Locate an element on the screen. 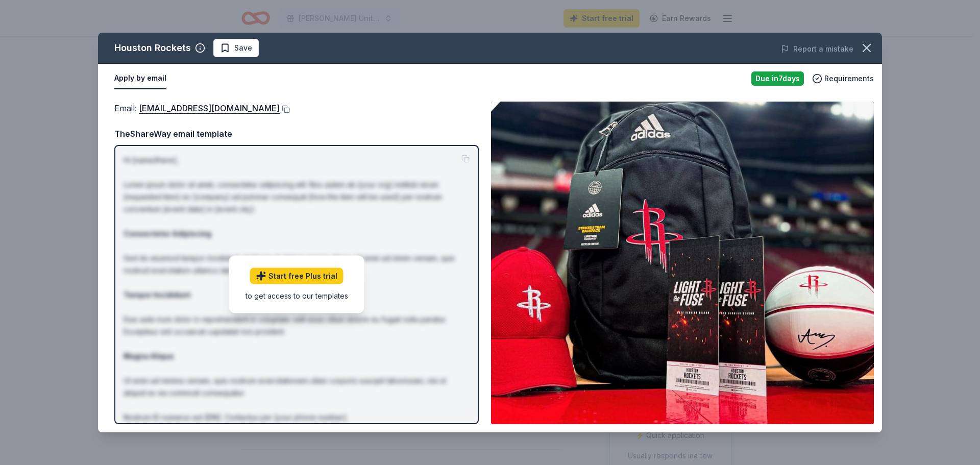  div: TheShareWay email template is located at coordinates (296, 134).